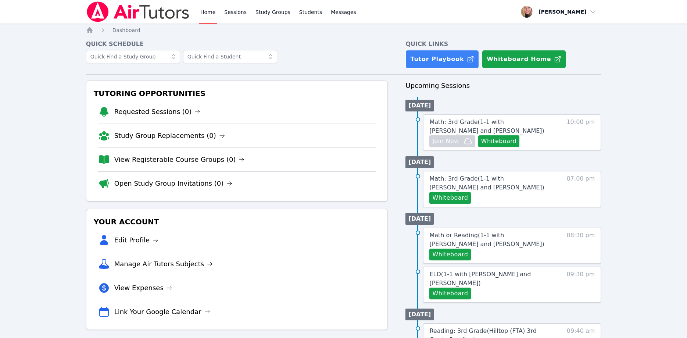 The height and width of the screenshot is (338, 687). Describe the element at coordinates (174, 184) in the screenshot. I see `a: Open Study Group Invitations (0)` at that location.